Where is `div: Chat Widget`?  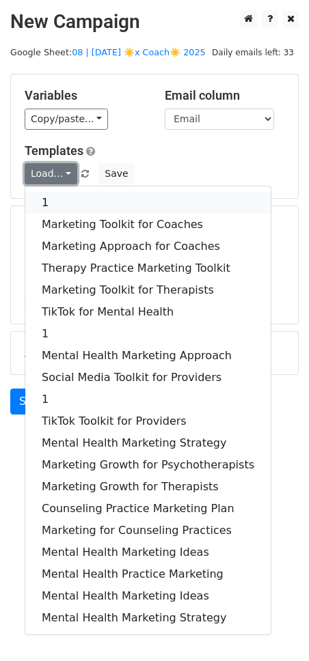
div: Chat Widget is located at coordinates (274, 628).